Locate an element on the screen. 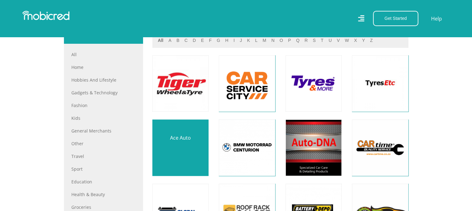  a: Home is located at coordinates (103, 67).